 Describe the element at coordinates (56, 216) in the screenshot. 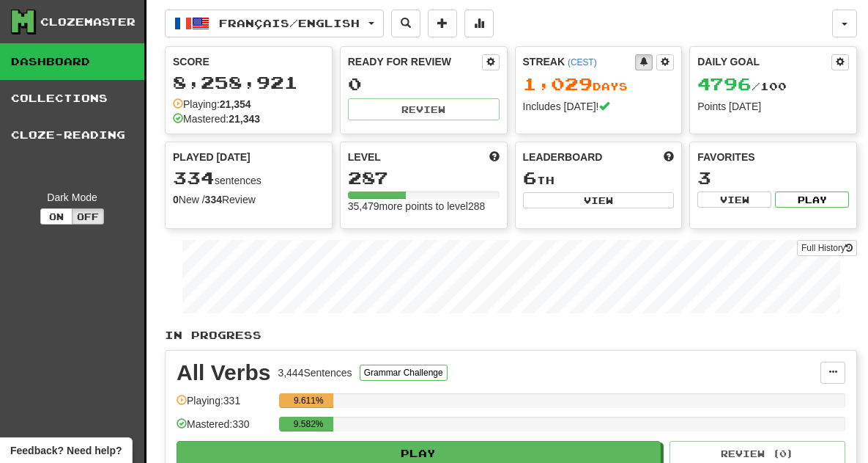

I see `button: On` at that location.